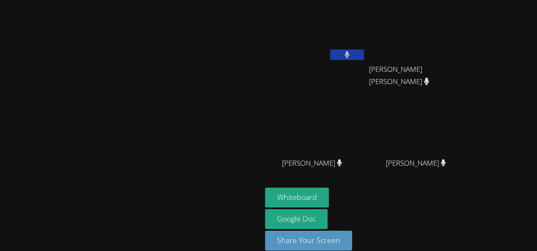 The image size is (537, 251). What do you see at coordinates (308, 240) in the screenshot?
I see `button: Share Your Screen` at bounding box center [308, 240].